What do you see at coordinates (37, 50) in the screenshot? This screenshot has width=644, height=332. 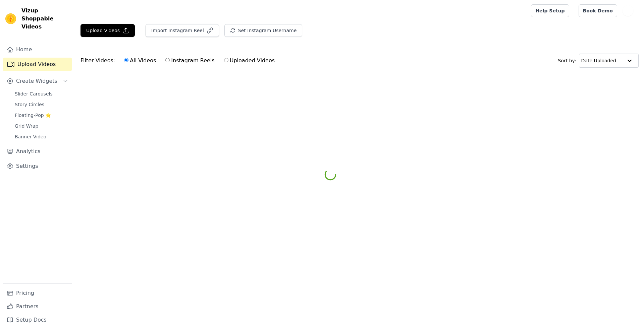 I see `a: Home` at bounding box center [37, 50].